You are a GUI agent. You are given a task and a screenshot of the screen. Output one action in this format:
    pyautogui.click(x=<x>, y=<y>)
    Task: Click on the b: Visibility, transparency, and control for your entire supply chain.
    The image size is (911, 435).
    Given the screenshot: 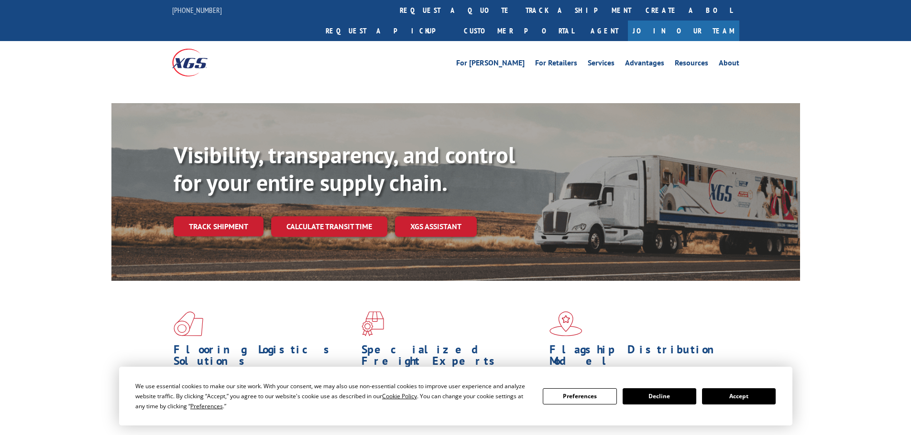 What is the action you would take?
    pyautogui.click(x=344, y=169)
    